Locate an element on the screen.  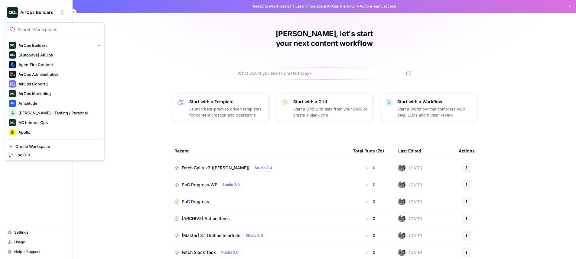
a: Log Out is located at coordinates (55, 155).